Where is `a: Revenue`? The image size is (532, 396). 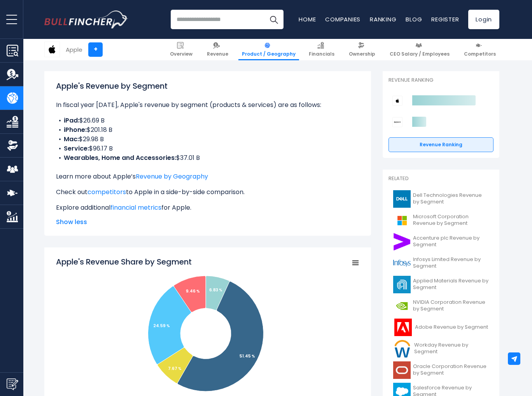 a: Revenue is located at coordinates (217, 50).